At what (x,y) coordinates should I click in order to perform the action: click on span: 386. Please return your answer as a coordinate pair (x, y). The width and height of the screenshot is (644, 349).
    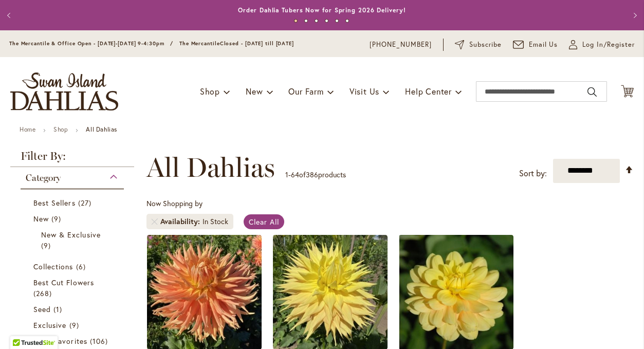
    Looking at the image, I should click on (312, 174).